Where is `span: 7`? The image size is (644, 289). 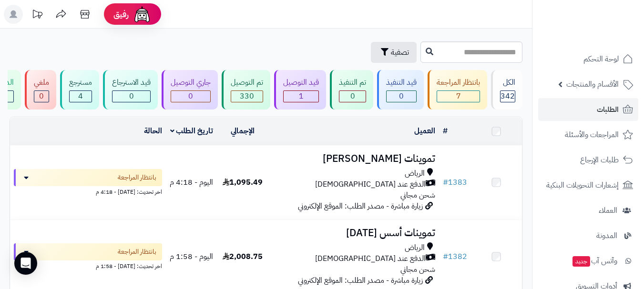 span: 7 is located at coordinates (458, 96).